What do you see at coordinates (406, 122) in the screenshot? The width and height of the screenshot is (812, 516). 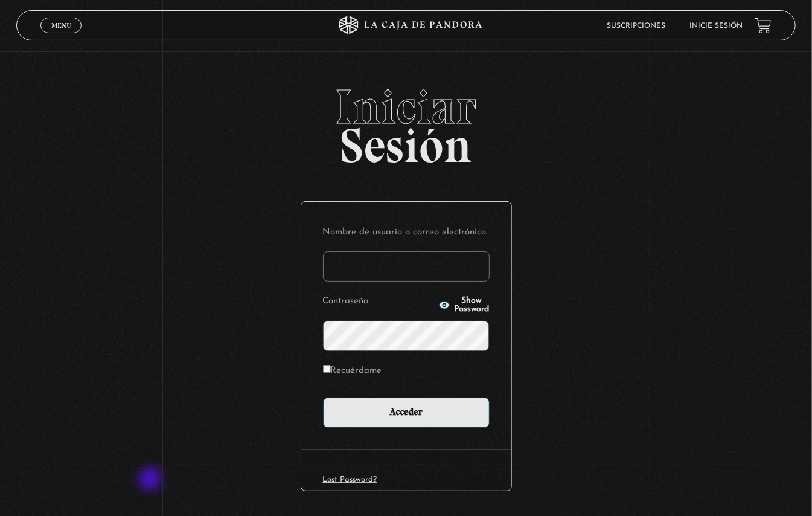 I see `h2: Sesión` at bounding box center [406, 122].